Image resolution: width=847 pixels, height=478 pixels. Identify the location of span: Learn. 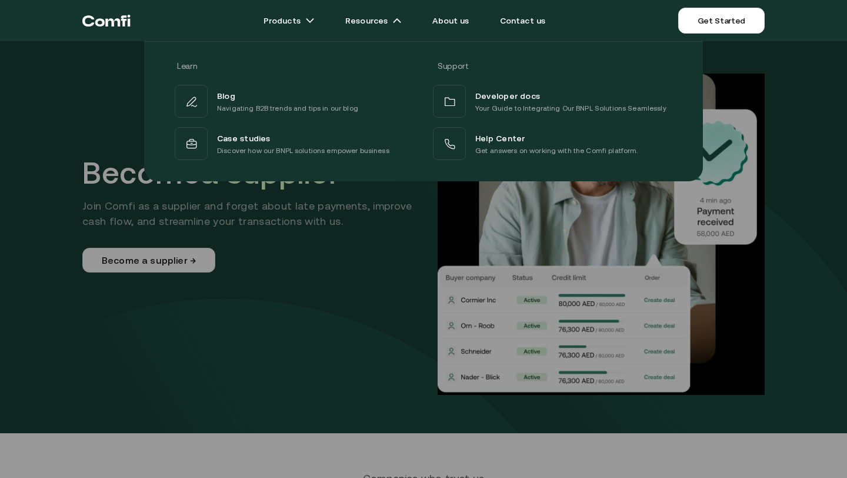
(187, 66).